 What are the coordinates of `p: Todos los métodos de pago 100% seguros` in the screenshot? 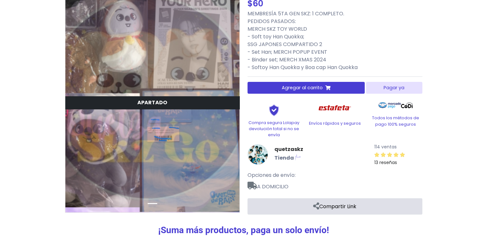 It's located at (396, 121).